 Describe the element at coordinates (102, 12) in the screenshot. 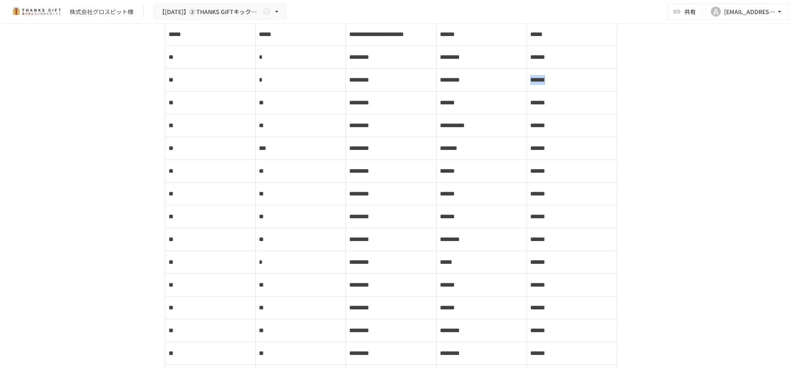

I see `div: 株式会社グロスピット様` at that location.